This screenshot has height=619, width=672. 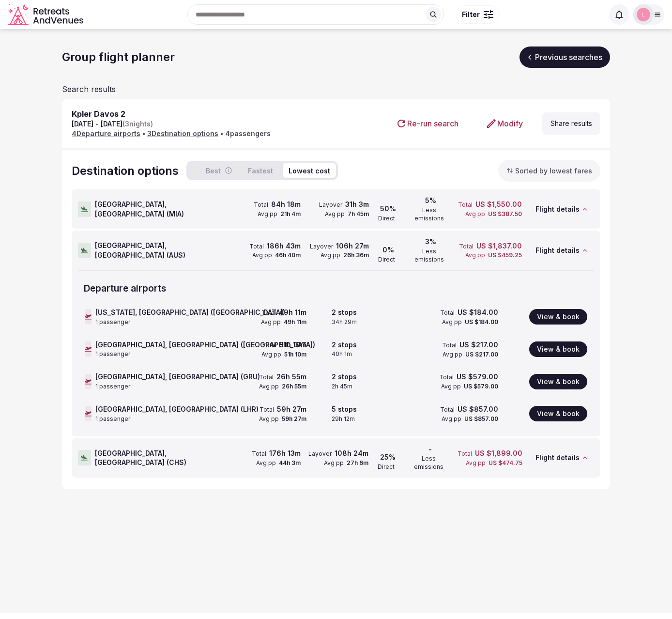 I want to click on span: 31h 3m, so click(x=356, y=204).